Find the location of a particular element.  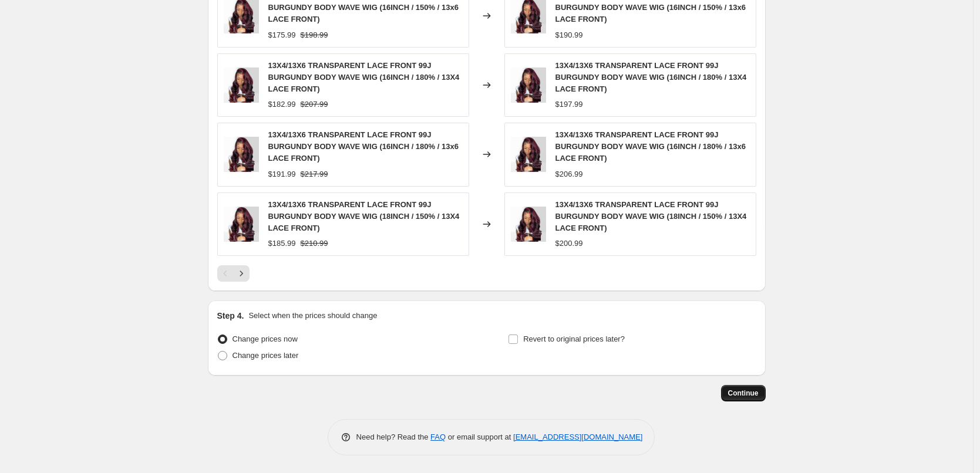

div: $185.99 is located at coordinates (282, 244).